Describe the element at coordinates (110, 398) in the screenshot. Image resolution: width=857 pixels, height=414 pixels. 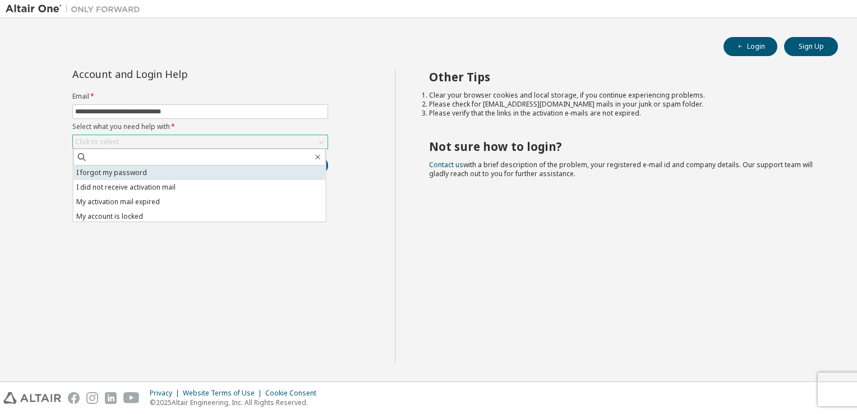
I see `img: linkedin.svg` at that location.